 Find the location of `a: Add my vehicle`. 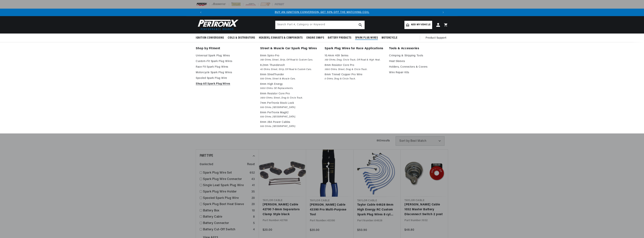

a: Add my vehicle is located at coordinates (418, 25).